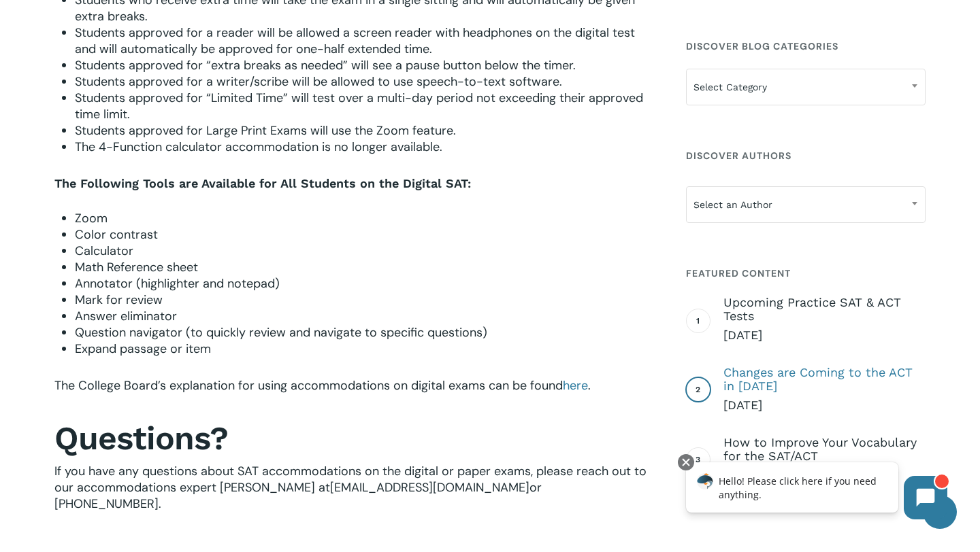  Describe the element at coordinates (141, 438) in the screenshot. I see `b: Questions?` at that location.